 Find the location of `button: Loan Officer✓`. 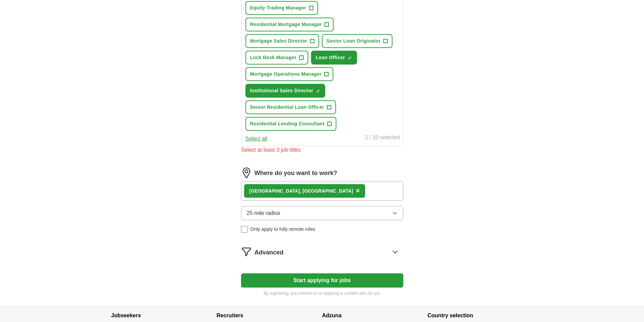

button: Loan Officer✓ is located at coordinates (334, 58).